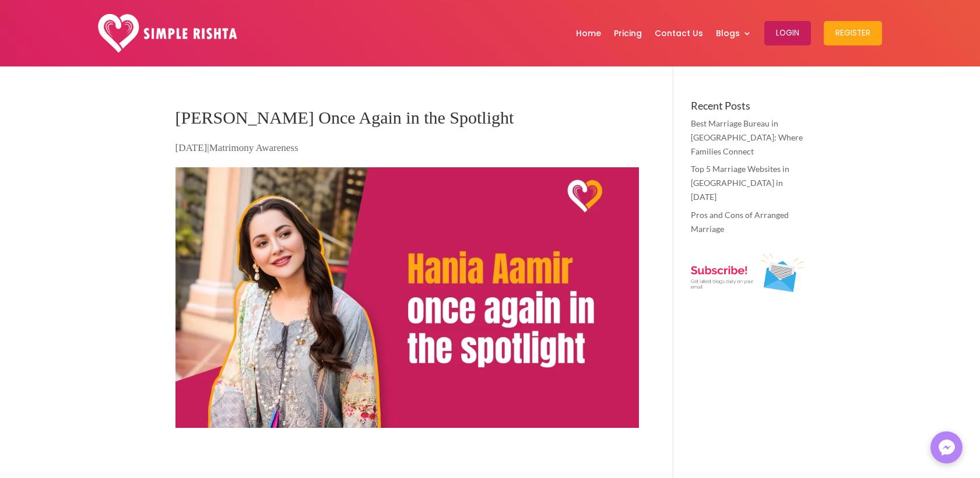 This screenshot has width=980, height=478. What do you see at coordinates (788, 33) in the screenshot?
I see `a: Login` at bounding box center [788, 33].